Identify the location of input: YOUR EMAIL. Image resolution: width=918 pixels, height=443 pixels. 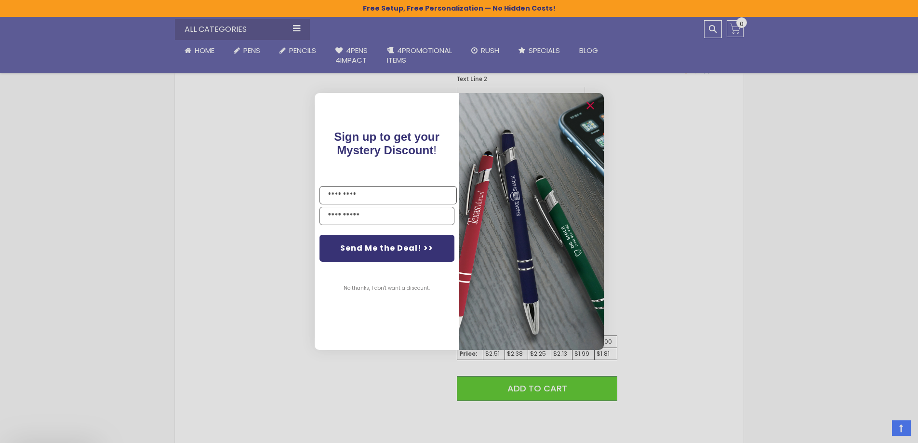
(387, 216).